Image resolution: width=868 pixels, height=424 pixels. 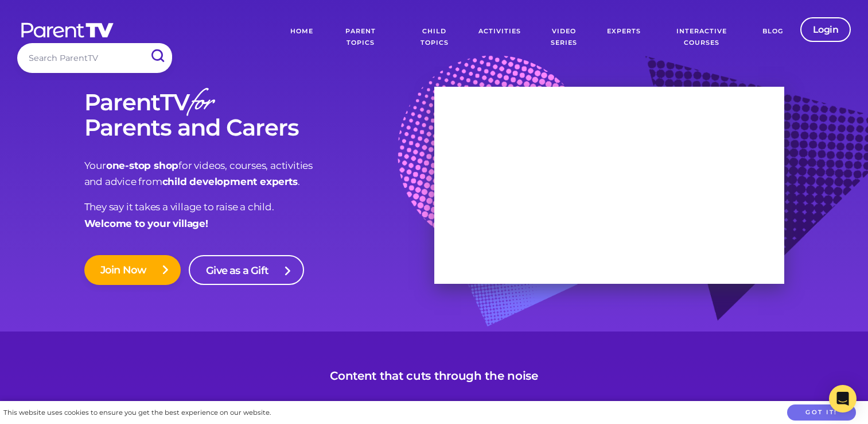 I want to click on div: This website uses cookies to ensure you get the best experience on our website., so click(x=137, y=412).